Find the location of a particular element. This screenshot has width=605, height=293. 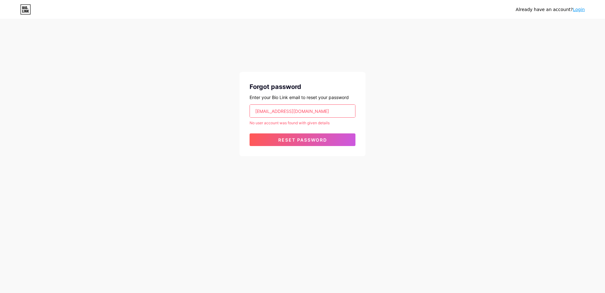

div: Already have an account? is located at coordinates (550, 9).